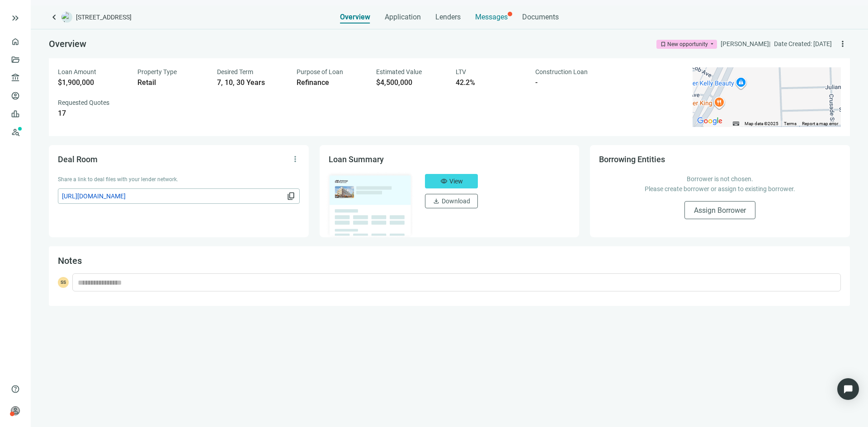 This screenshot has height=427, width=868. What do you see at coordinates (461, 72) in the screenshot?
I see `span: LTV` at bounding box center [461, 72].